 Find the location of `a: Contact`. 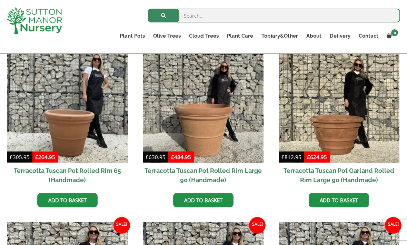

a: Contact is located at coordinates (368, 36).